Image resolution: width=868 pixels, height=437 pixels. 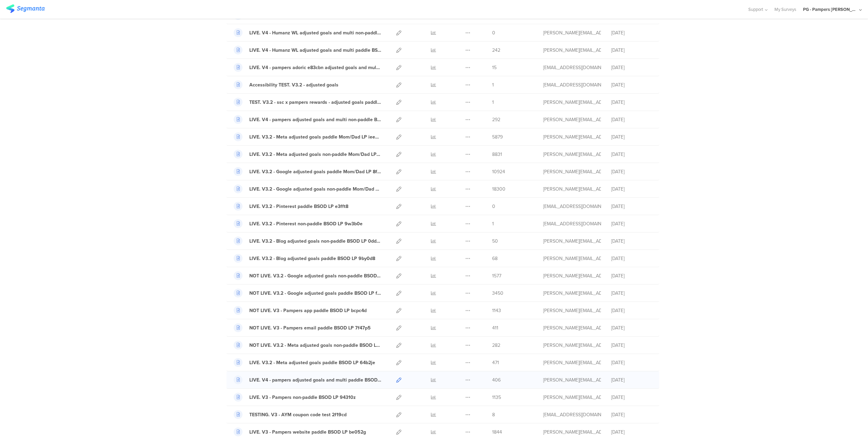 What do you see at coordinates (307, 154) in the screenshot?
I see `a: LIVE. V3.2 - Meta adjusted goals non-paddle Mom/Dad LP afxe35` at bounding box center [307, 154].